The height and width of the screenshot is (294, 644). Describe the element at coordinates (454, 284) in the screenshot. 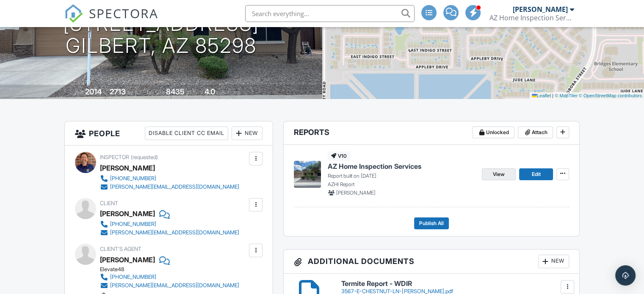

I see `h6: Termite Report - WDIR` at that location.